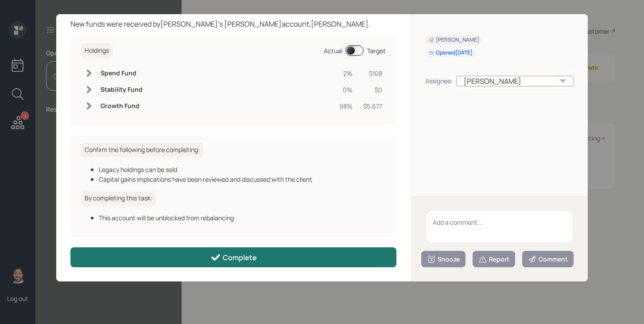 The width and height of the screenshot is (644, 324). Describe the element at coordinates (494, 259) in the screenshot. I see `button: Report` at that location.